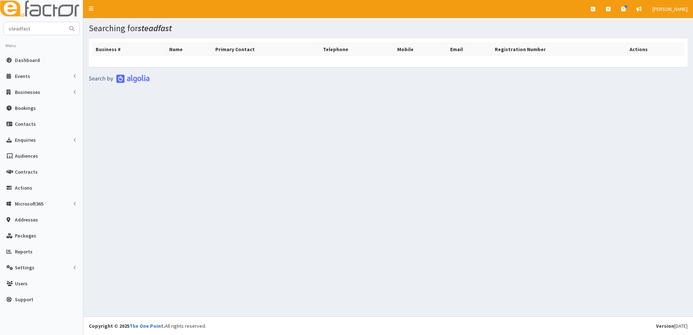 The image size is (693, 335). I want to click on th: Name, so click(189, 49).